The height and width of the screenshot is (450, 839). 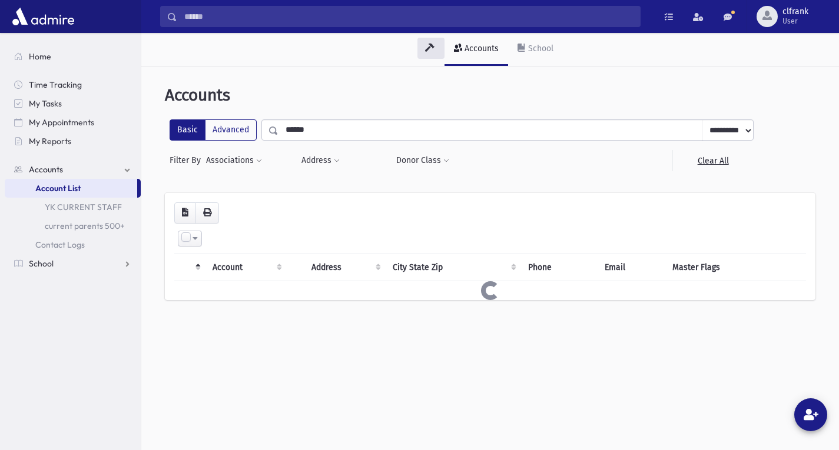 What do you see at coordinates (58, 188) in the screenshot?
I see `span: Account List` at bounding box center [58, 188].